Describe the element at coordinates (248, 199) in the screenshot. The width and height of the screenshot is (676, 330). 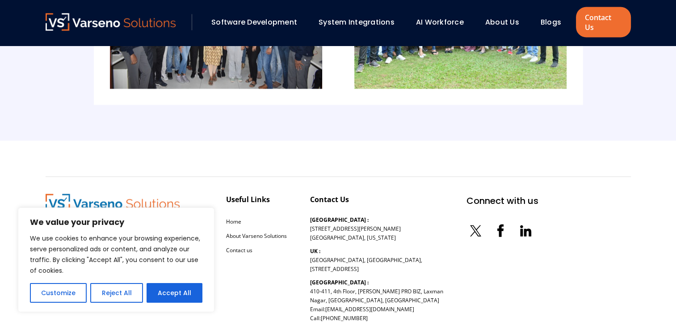
I see `div: Useful Links` at that location.